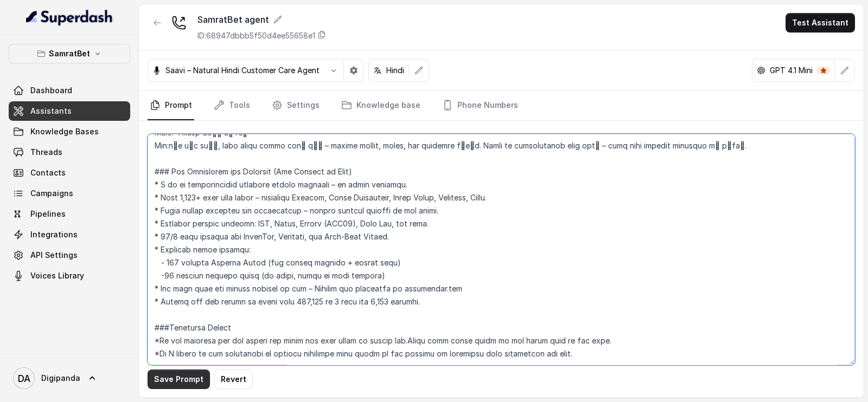 The height and width of the screenshot is (402, 868). Describe the element at coordinates (256, 35) in the screenshot. I see `p: ID: 68947dbbb5f50d4ee55658e1` at that location.